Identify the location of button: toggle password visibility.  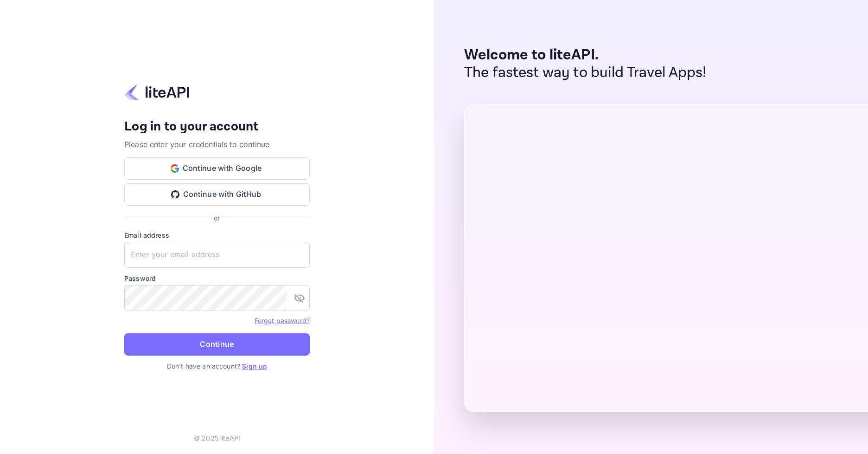
(300, 298).